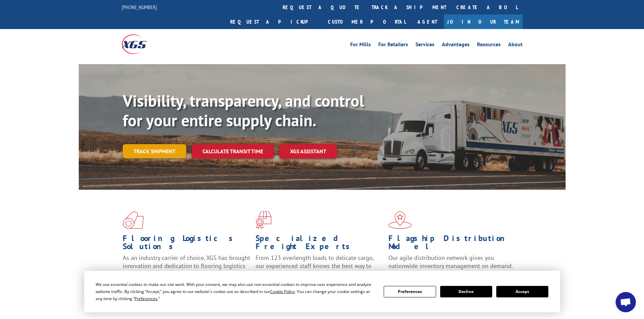 The height and width of the screenshot is (319, 644). I want to click on a: Customer Portal, so click(367, 21).